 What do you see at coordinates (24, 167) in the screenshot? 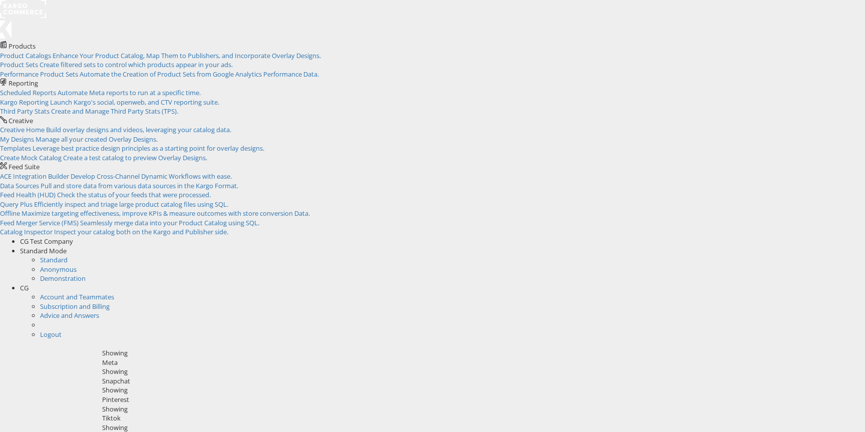
I see `span: Feed Suite` at bounding box center [24, 167].